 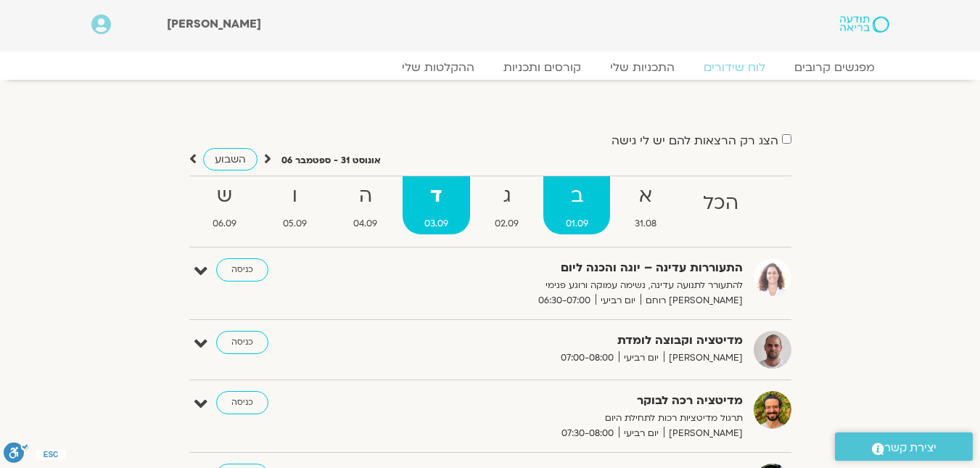 I want to click on a: השבוע, so click(x=230, y=159).